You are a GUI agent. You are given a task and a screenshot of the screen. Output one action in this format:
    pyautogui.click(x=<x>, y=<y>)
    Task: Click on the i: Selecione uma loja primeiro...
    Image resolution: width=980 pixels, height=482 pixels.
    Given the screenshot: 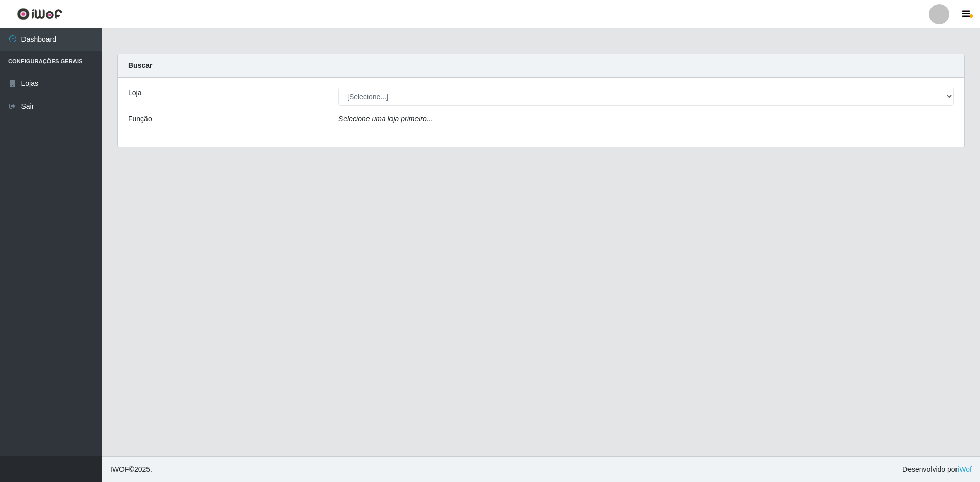 What is the action you would take?
    pyautogui.click(x=385, y=119)
    